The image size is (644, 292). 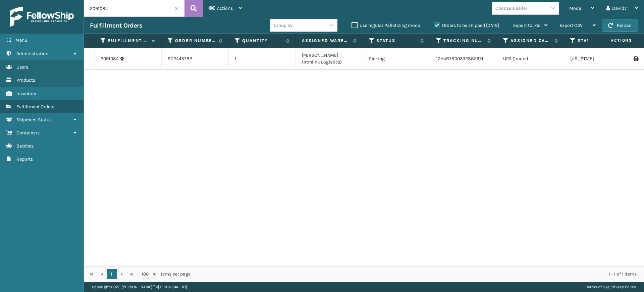 I want to click on label: State, so click(x=598, y=41).